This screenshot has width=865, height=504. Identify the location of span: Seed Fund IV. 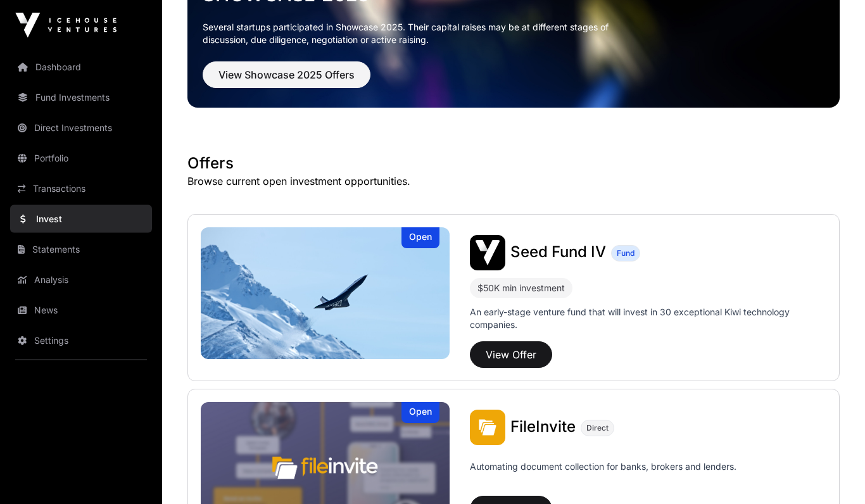
(558, 252).